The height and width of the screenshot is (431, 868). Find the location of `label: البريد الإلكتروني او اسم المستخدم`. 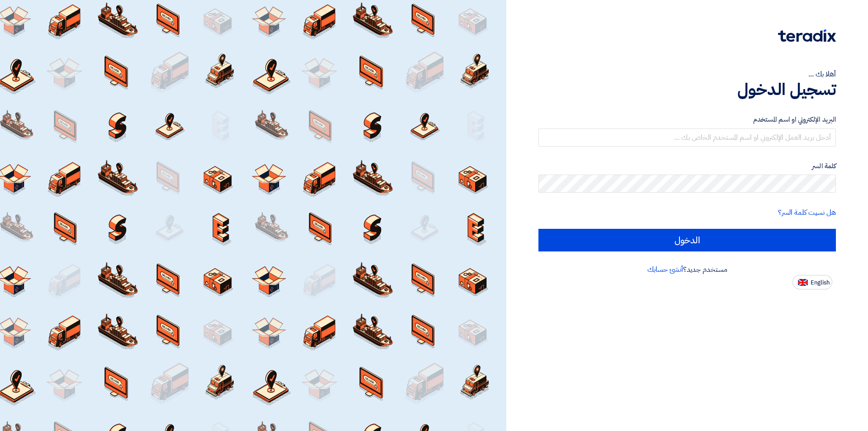

label: البريد الإلكتروني او اسم المستخدم is located at coordinates (687, 119).